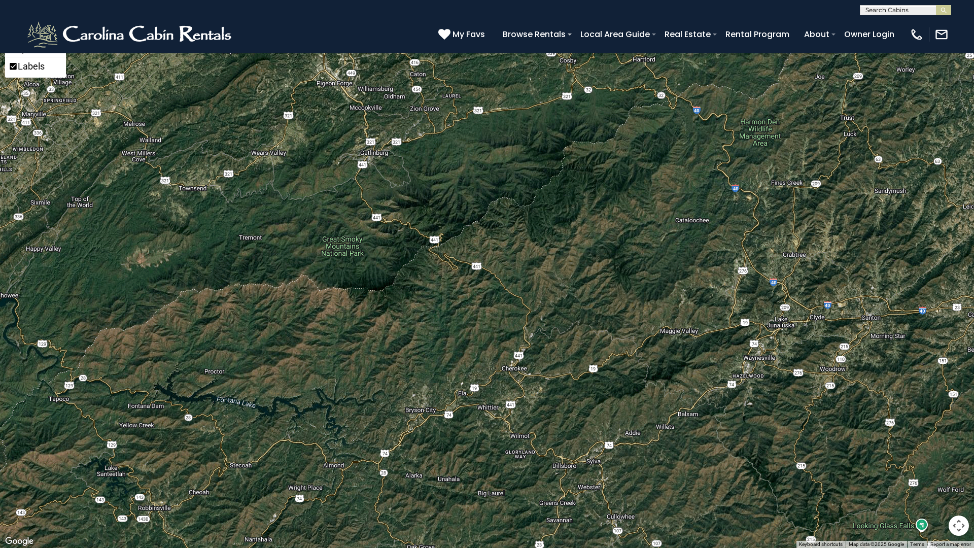  Describe the element at coordinates (469, 34) in the screenshot. I see `span: My Favs` at that location.